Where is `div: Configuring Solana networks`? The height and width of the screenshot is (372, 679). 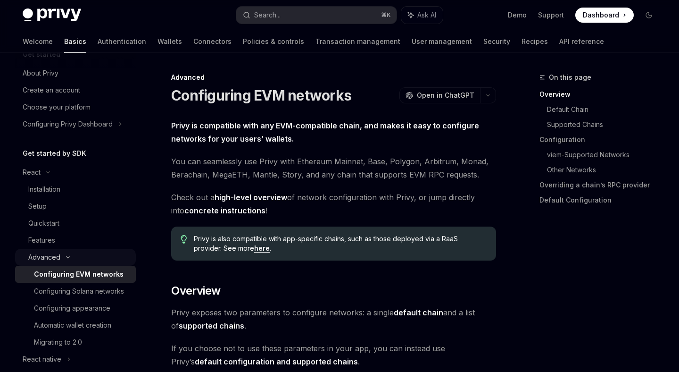
div: Configuring Solana networks is located at coordinates (79, 291).